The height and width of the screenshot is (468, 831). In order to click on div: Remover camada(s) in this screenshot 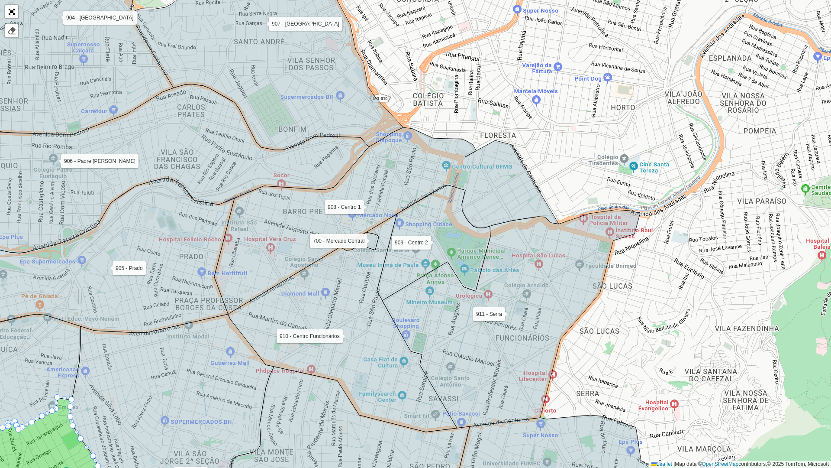, I will do `click(12, 31)`.